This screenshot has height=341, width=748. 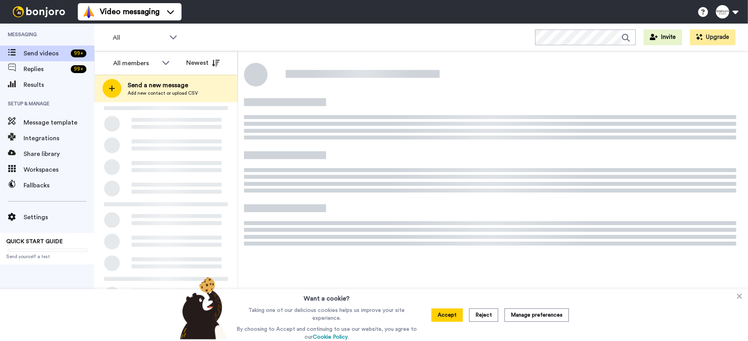 What do you see at coordinates (202, 308) in the screenshot?
I see `img: bear-with-cookie.png` at bounding box center [202, 308].